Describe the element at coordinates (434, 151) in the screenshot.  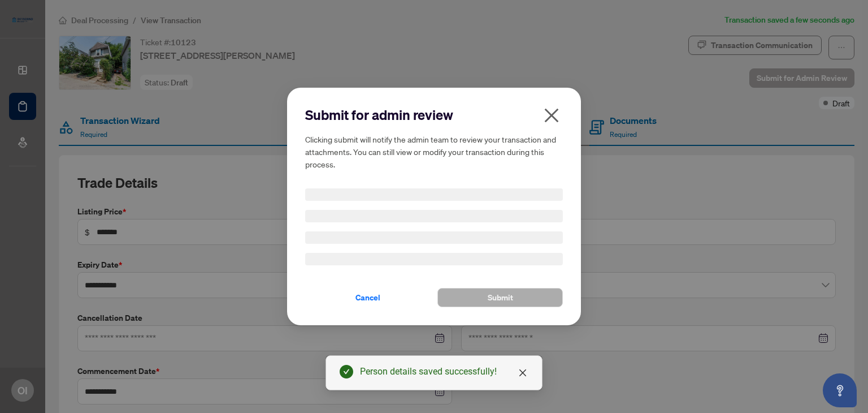
I see `h5: Clicking submit will notify the admin team to review your transaction and attachments. You can st...` at that location.